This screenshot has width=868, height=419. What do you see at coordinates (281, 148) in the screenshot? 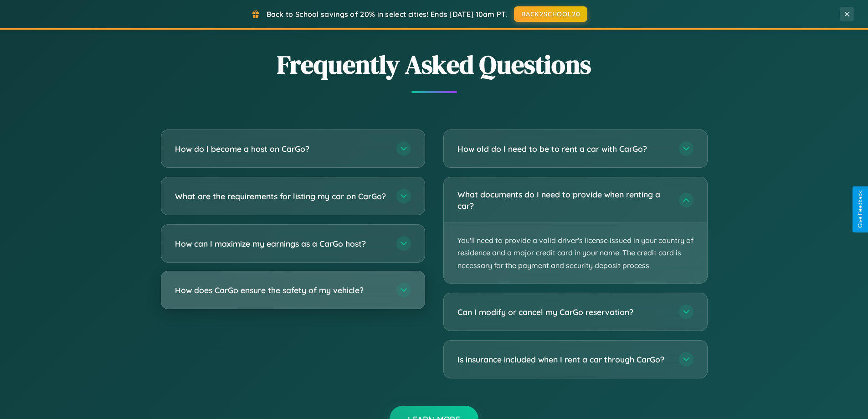
I see `h3: How do I become a host on CarGo?` at bounding box center [281, 148].